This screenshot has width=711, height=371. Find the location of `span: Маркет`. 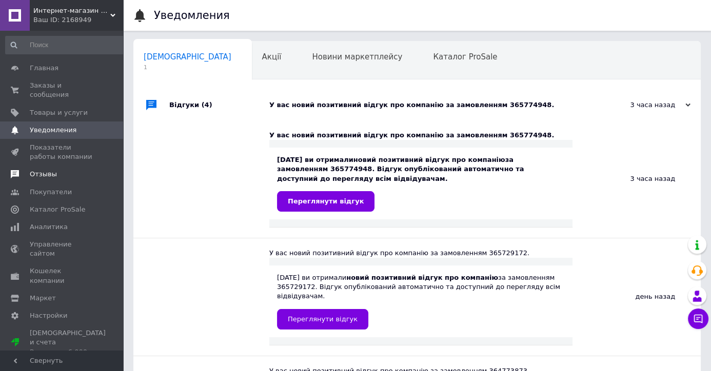

span: Маркет is located at coordinates (43, 299).